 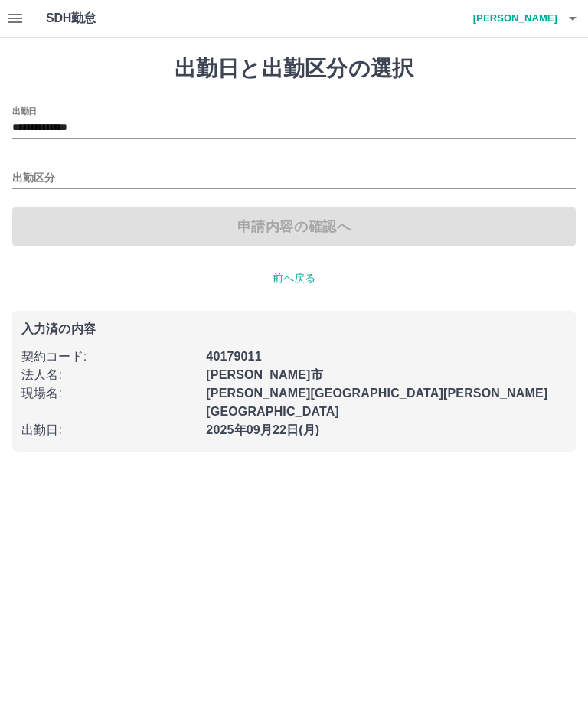 I want to click on p: 契約コード :, so click(x=109, y=357).